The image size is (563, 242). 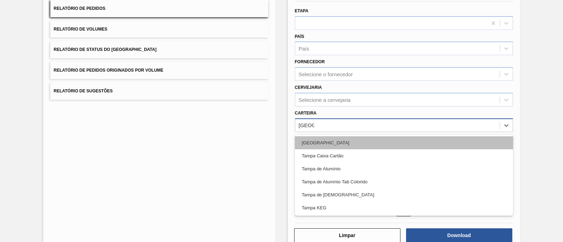 What do you see at coordinates (301, 11) in the screenshot?
I see `label: Etapa` at bounding box center [301, 11].